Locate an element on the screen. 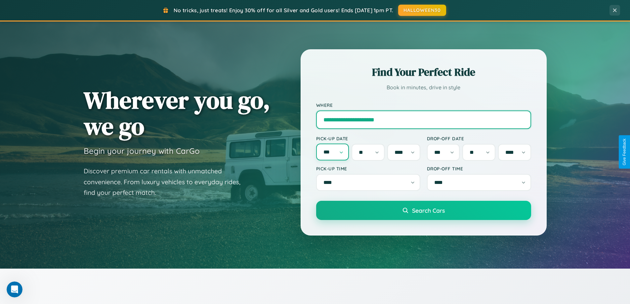 The width and height of the screenshot is (630, 304). h3: Begin your journey with CarGo is located at coordinates (142, 151).